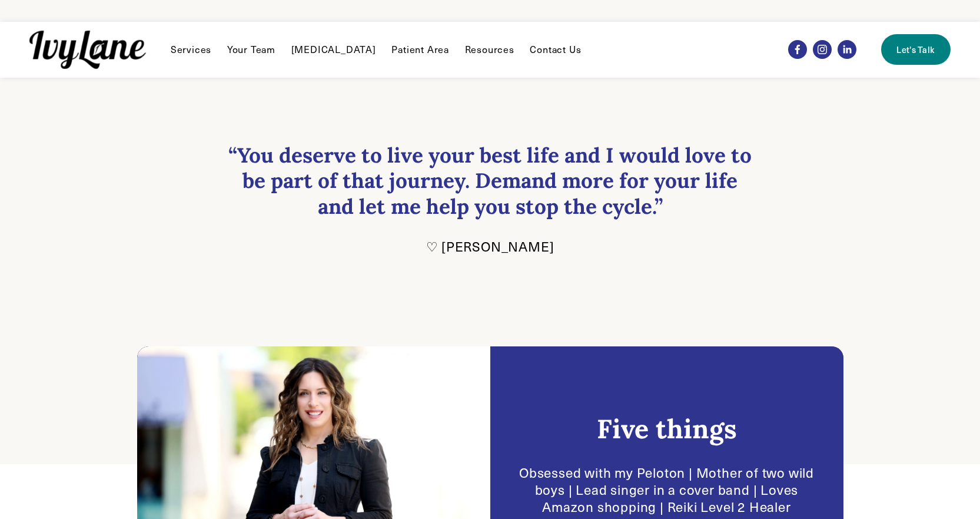 The image size is (980, 519). I want to click on p: Obsessed with my Peloton | Mother of two wild boys | Lead singer in a cover band | Loves Amazon s..., so click(667, 490).